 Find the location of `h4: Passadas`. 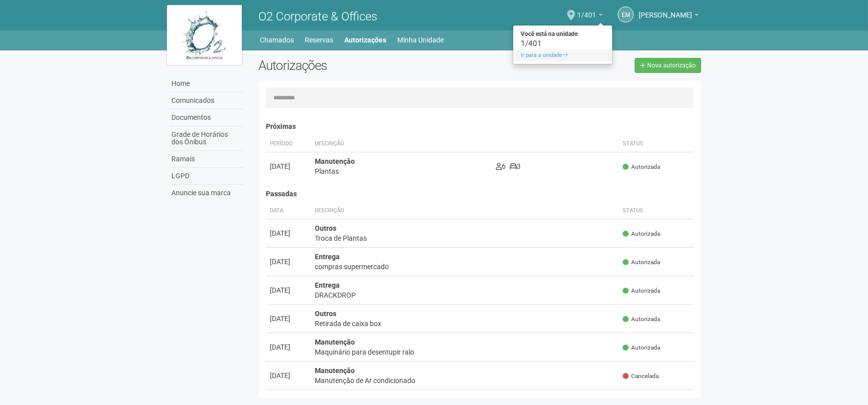

h4: Passadas is located at coordinates (479, 194).